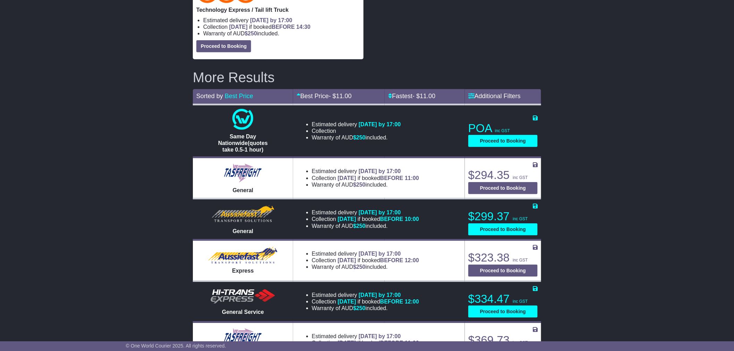 This screenshot has height=351, width=734. Describe the element at coordinates (243, 297) in the screenshot. I see `img: HiTrans: General Service` at that location.